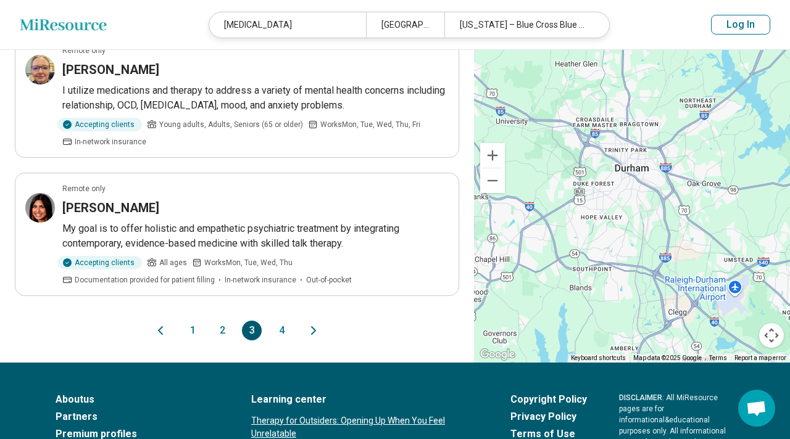 This screenshot has width=790, height=439. Describe the element at coordinates (549, 417) in the screenshot. I see `a: Privacy Policy` at that location.